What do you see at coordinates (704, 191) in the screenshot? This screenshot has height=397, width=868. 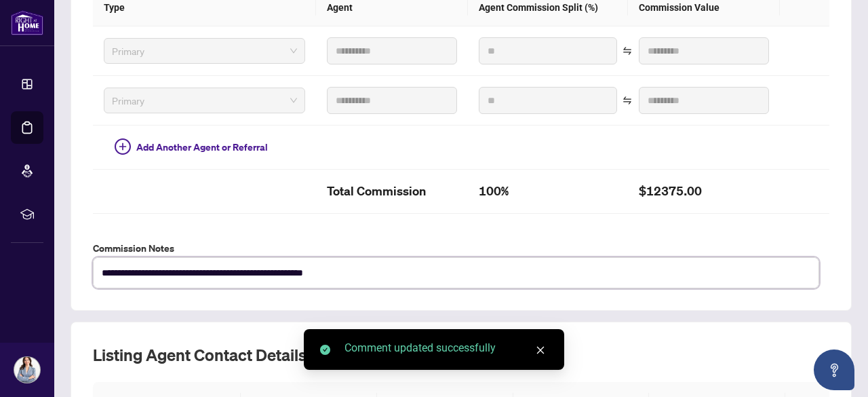 I see `h2: $12375.00` at bounding box center [704, 191].